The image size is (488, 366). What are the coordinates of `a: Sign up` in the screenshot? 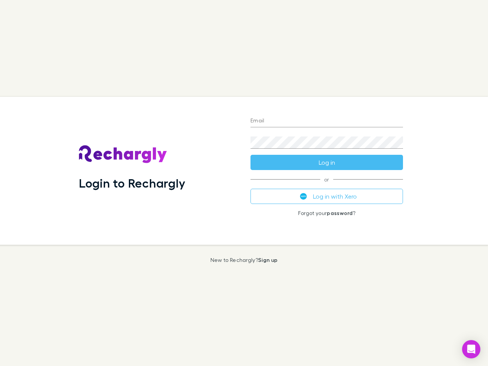 It's located at (268, 260).